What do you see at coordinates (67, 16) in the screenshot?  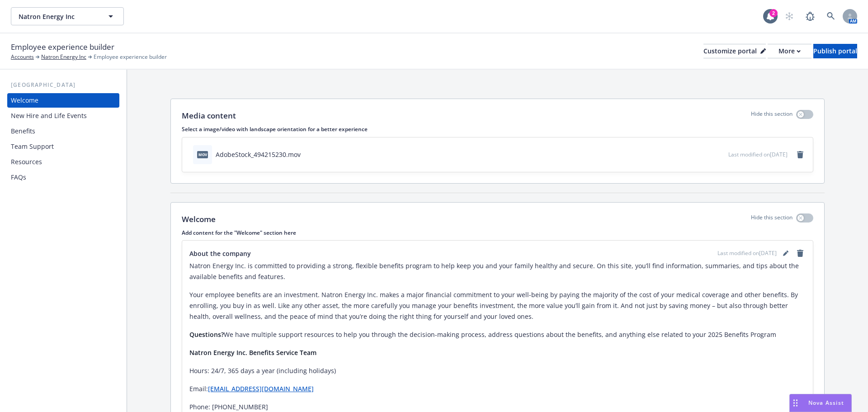 I see `button: Natron Energy Inc` at bounding box center [67, 16].